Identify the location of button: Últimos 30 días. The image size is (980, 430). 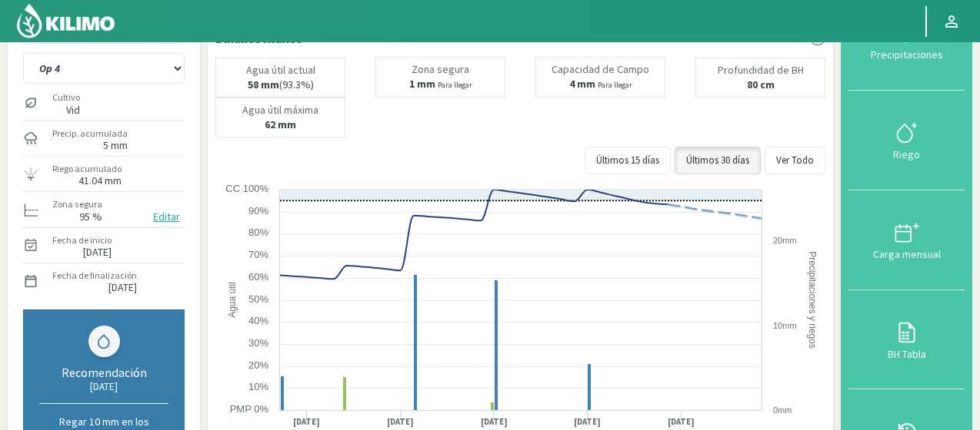
(717, 161).